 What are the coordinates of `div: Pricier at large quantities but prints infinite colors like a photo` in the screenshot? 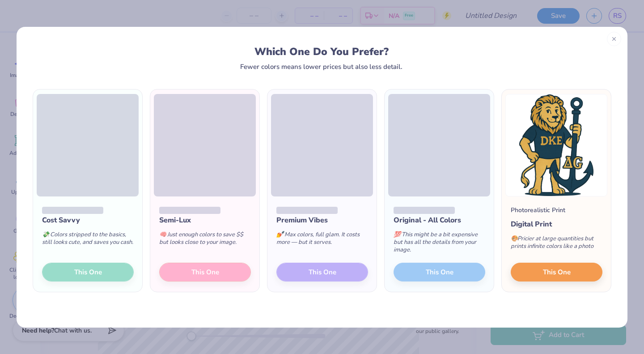 It's located at (556, 244).